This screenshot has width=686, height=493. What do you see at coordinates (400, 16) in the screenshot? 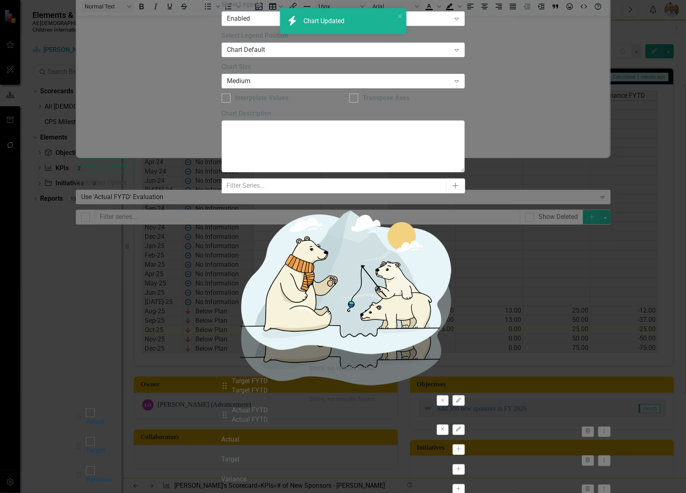
I see `button: close` at bounding box center [400, 16].